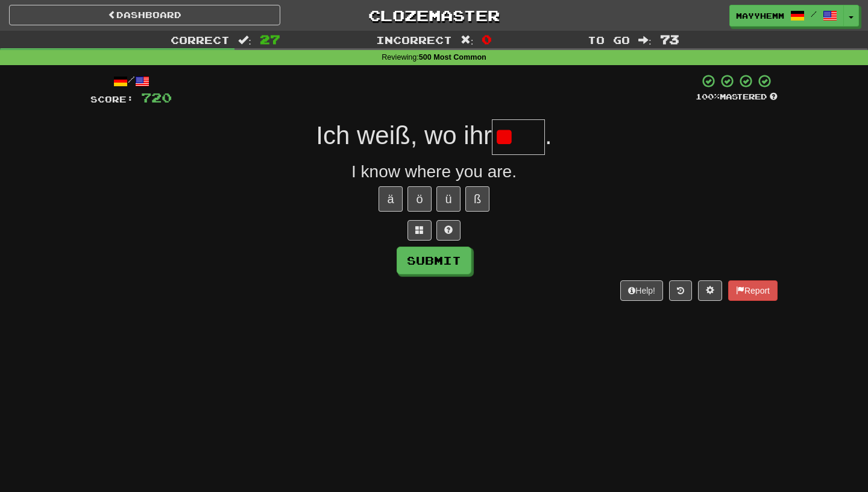 This screenshot has height=492, width=868. Describe the element at coordinates (753, 291) in the screenshot. I see `button: Report` at that location.